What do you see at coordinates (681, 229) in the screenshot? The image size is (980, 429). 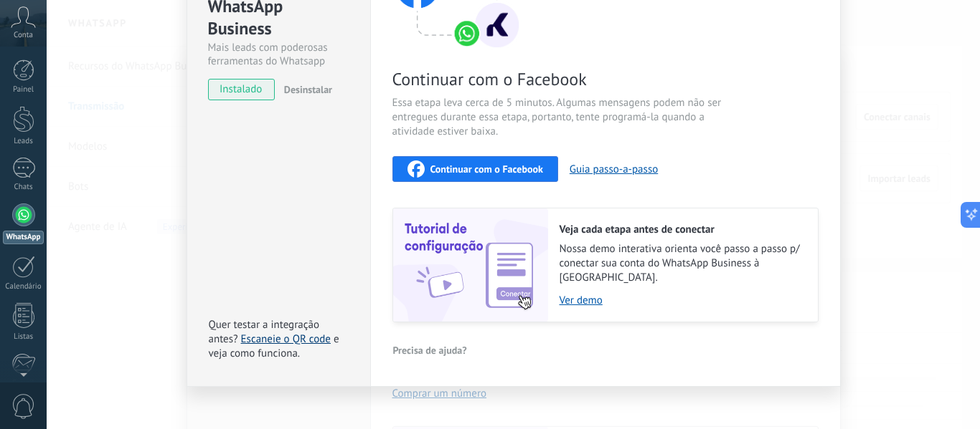 I see `h2: Veja cada etapa antes de conectar` at bounding box center [681, 229].